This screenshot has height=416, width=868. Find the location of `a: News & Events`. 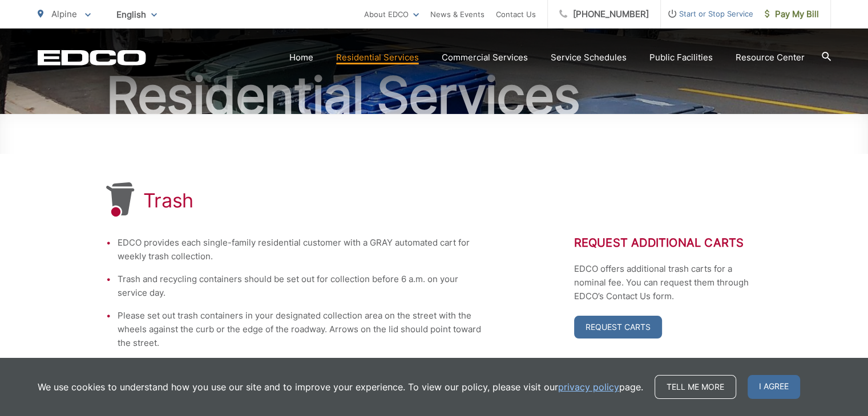

a: News & Events is located at coordinates (457, 15).